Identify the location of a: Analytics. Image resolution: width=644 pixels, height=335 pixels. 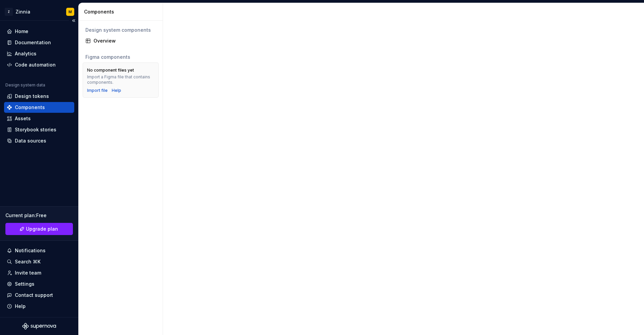
(39, 54).